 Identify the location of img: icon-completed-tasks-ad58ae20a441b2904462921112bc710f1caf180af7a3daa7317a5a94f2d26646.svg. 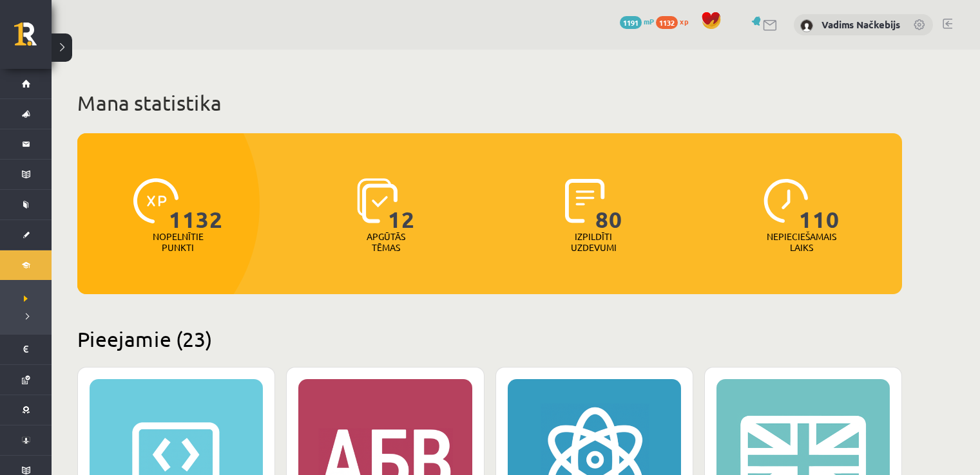
(585, 201).